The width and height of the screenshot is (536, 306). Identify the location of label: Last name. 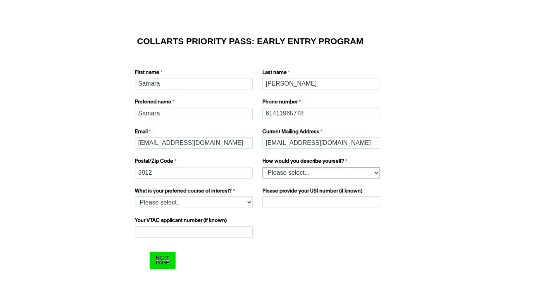
(322, 74).